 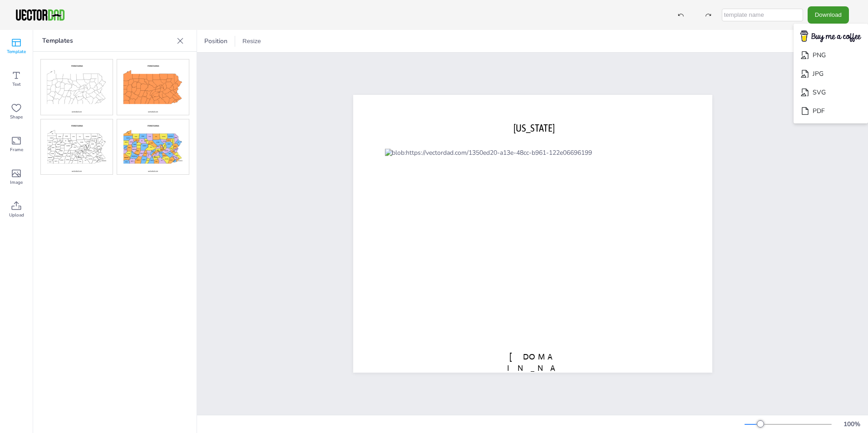 What do you see at coordinates (16, 150) in the screenshot?
I see `span: Frame` at bounding box center [16, 150].